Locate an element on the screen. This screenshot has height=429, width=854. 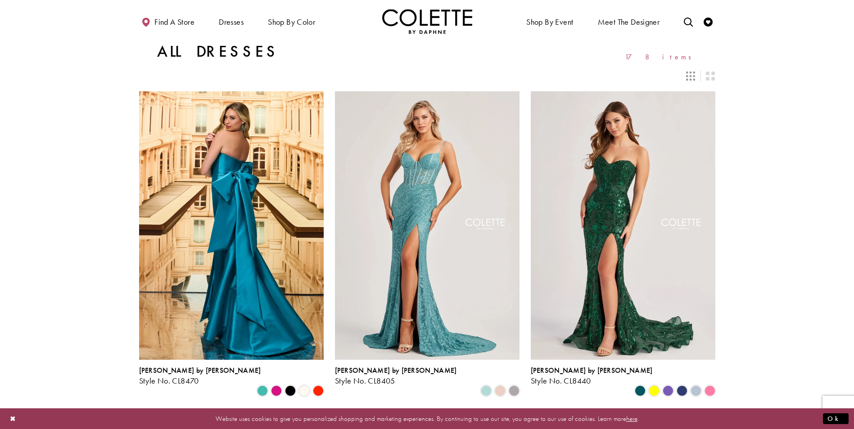
a: Find a store is located at coordinates (168, 21).